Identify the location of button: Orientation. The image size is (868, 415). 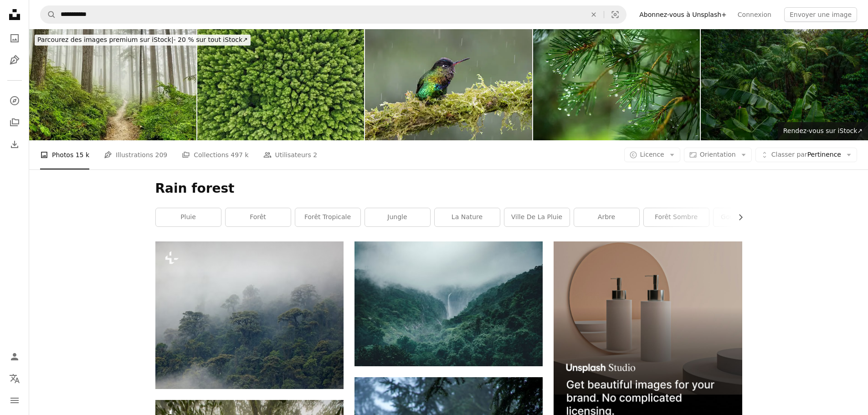
(718, 155).